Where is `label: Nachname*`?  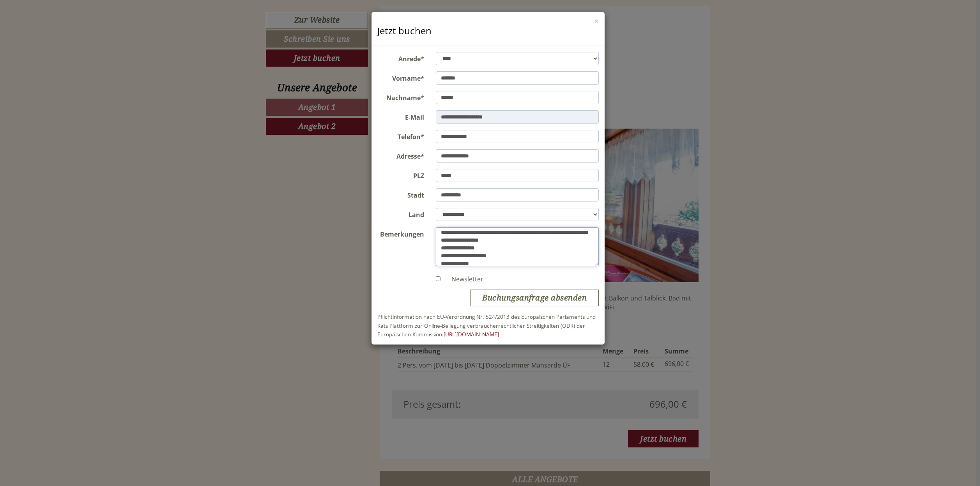
label: Nachname* is located at coordinates (401, 97).